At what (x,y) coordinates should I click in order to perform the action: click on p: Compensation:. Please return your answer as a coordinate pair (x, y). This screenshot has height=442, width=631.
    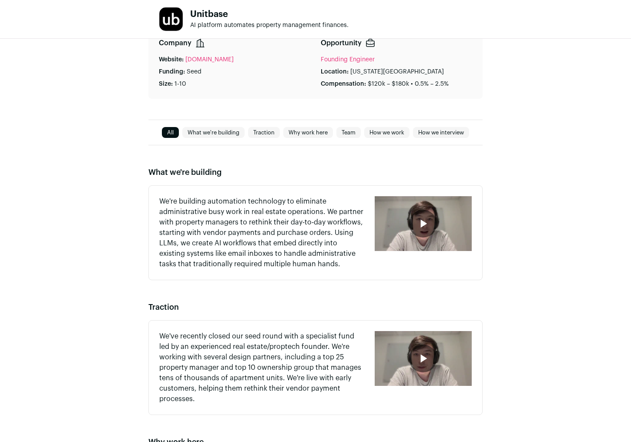
    Looking at the image, I should click on (343, 84).